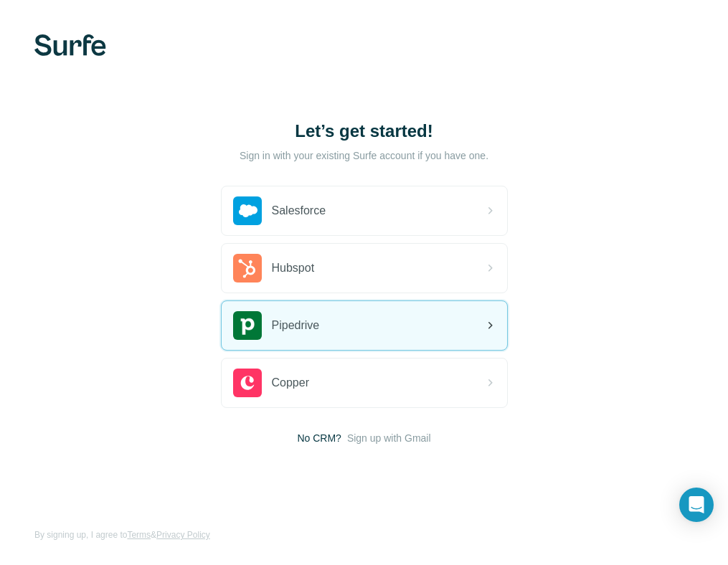 The image size is (728, 565). What do you see at coordinates (247, 268) in the screenshot?
I see `img: hubspot's logo` at bounding box center [247, 268].